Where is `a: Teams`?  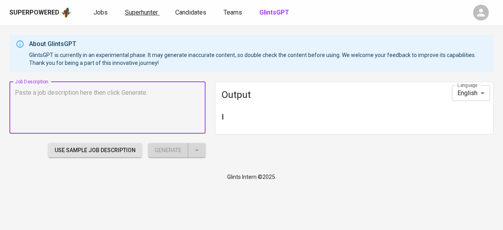
a: Teams is located at coordinates (233, 13).